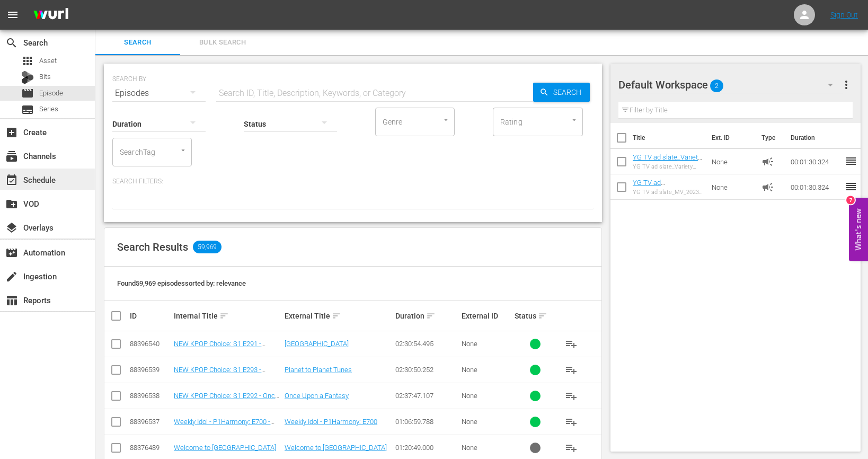 This screenshot has width=868, height=459. What do you see at coordinates (427, 344) in the screenshot?
I see `div: 02:30:54.495` at bounding box center [427, 344].